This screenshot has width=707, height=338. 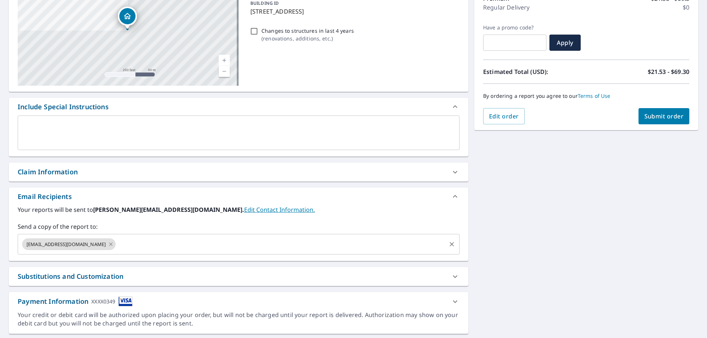 I want to click on a: EditContactInfo, so click(x=279, y=210).